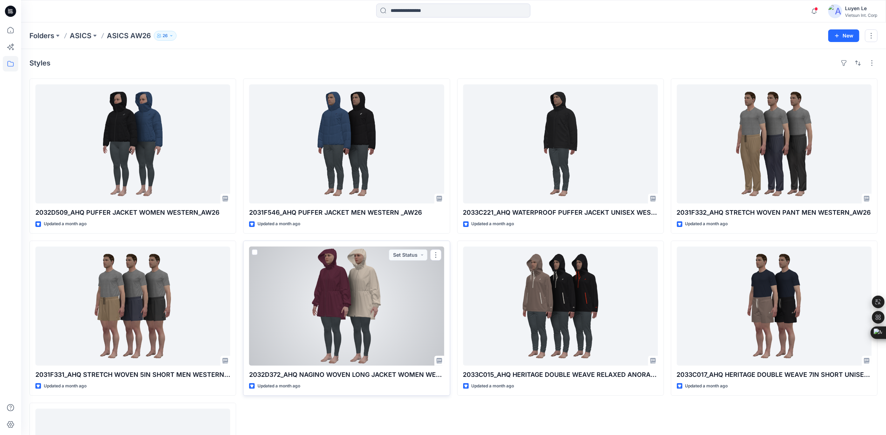  What do you see at coordinates (165, 36) in the screenshot?
I see `button: 26` at bounding box center [165, 36].